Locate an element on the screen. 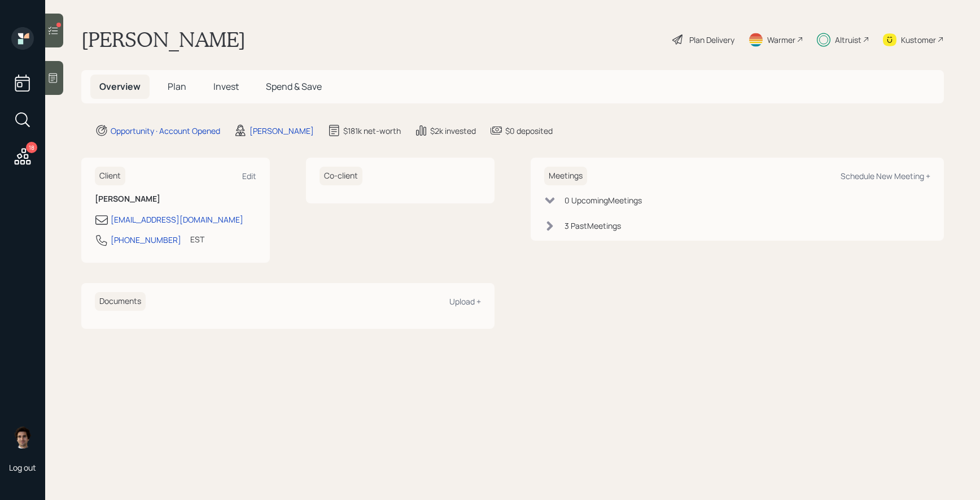  div: Opportunity · Account Opened is located at coordinates (166, 130).